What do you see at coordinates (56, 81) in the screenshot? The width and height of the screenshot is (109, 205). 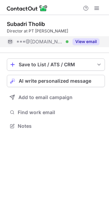 I see `button: AI write personalized message` at bounding box center [56, 81].